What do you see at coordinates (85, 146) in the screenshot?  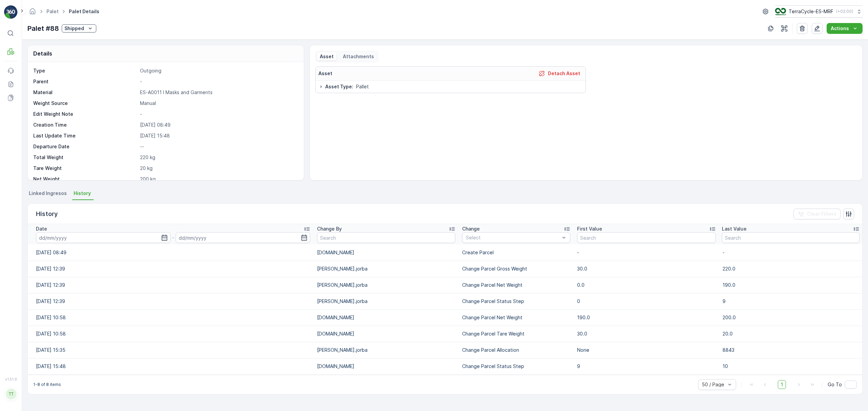 I see `p: Departure Date` at bounding box center [85, 146].